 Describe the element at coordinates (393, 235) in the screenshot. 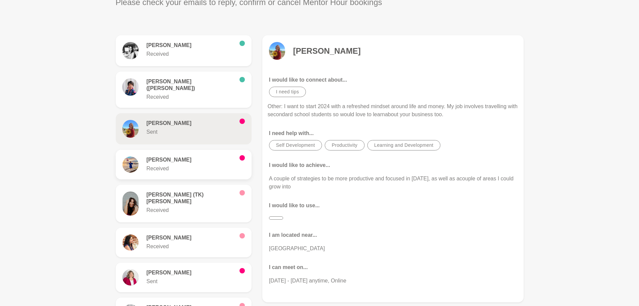

I see `p: I am located near...` at that location.